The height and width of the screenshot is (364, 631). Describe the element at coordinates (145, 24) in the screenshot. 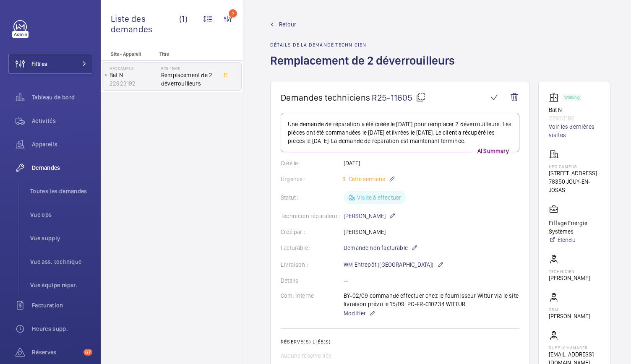

I see `span: Liste des demandes` at that location.